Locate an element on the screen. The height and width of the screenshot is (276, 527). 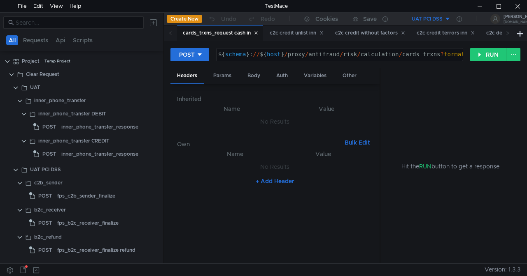
span: RUN is located at coordinates (425, 167).